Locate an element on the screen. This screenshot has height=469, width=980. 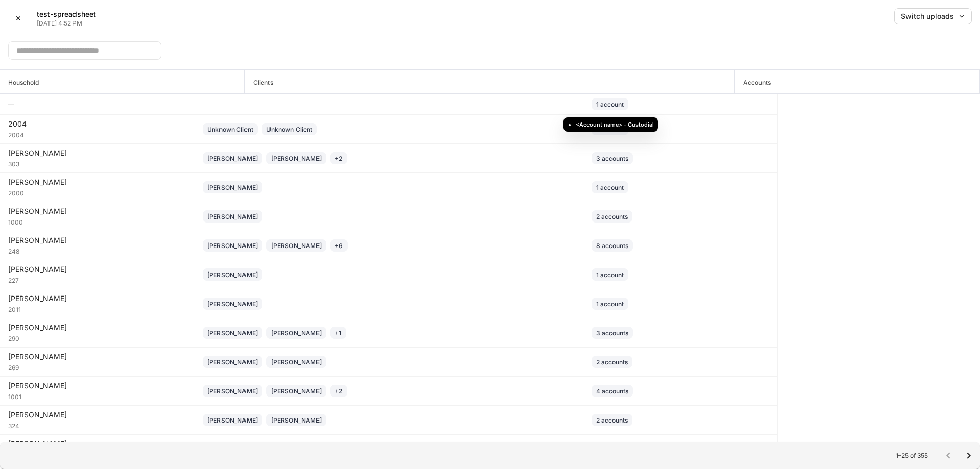
div: 1001 is located at coordinates (97, 396).